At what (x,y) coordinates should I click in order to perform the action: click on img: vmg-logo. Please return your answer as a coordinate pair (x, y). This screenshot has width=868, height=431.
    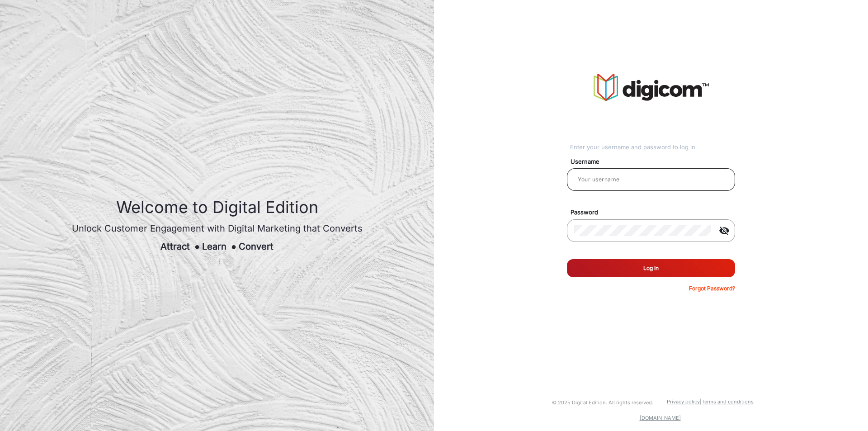
    Looking at the image, I should click on (651, 87).